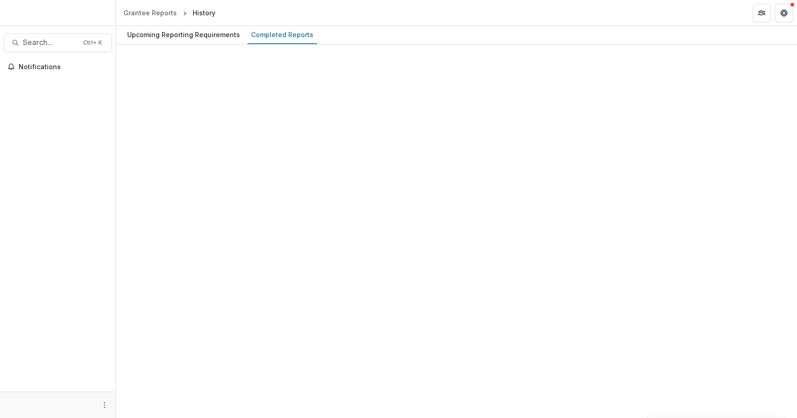 This screenshot has width=797, height=418. I want to click on span: Search..., so click(50, 42).